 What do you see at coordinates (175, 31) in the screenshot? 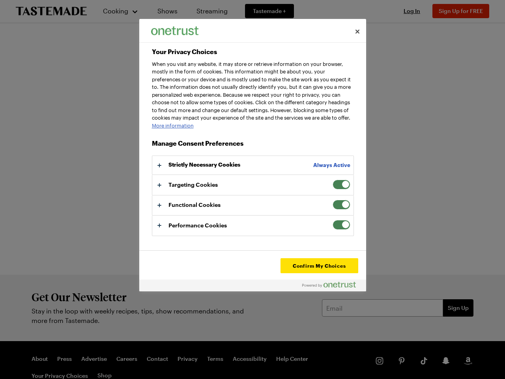
I see `div: Company Logo` at bounding box center [175, 31].